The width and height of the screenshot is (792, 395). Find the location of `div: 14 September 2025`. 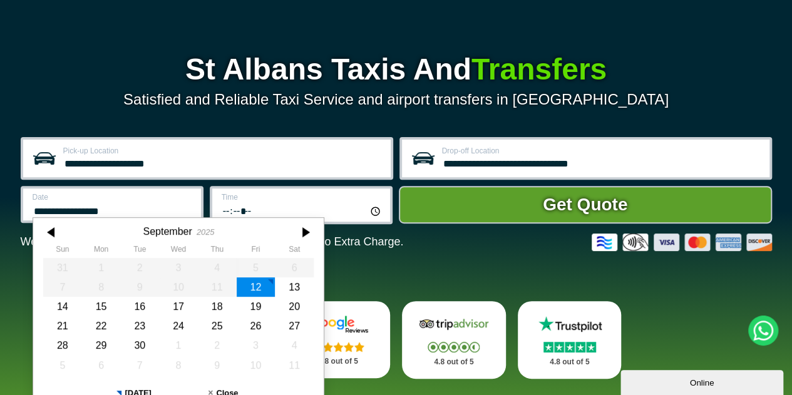

div: 14 September 2025 is located at coordinates (63, 306).